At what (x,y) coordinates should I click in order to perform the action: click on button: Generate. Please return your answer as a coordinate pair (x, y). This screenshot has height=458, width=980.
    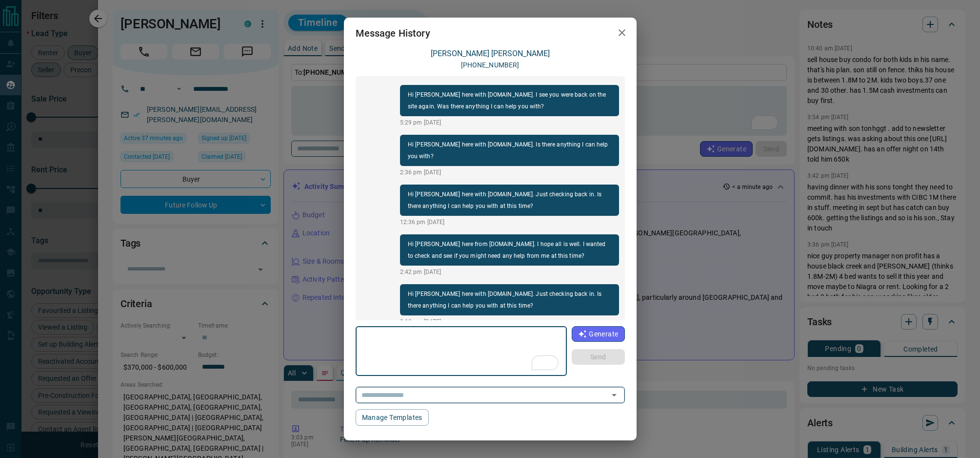
    Looking at the image, I should click on (598, 334).